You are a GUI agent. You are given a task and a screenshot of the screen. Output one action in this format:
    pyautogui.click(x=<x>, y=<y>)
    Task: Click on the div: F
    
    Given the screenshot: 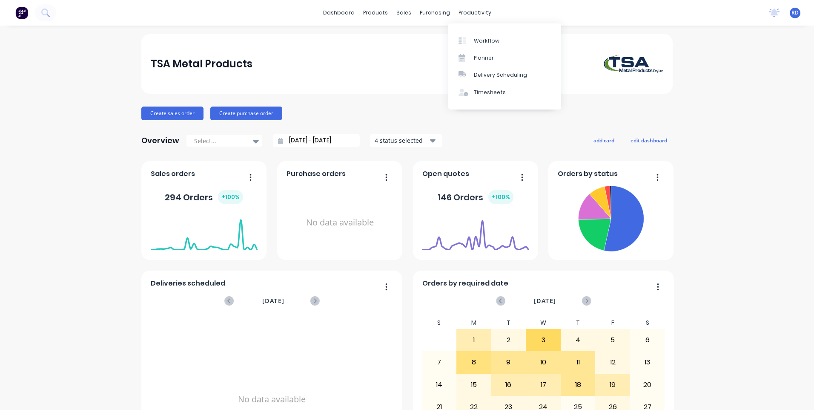 What is the action you would take?
    pyautogui.click(x=613, y=322)
    